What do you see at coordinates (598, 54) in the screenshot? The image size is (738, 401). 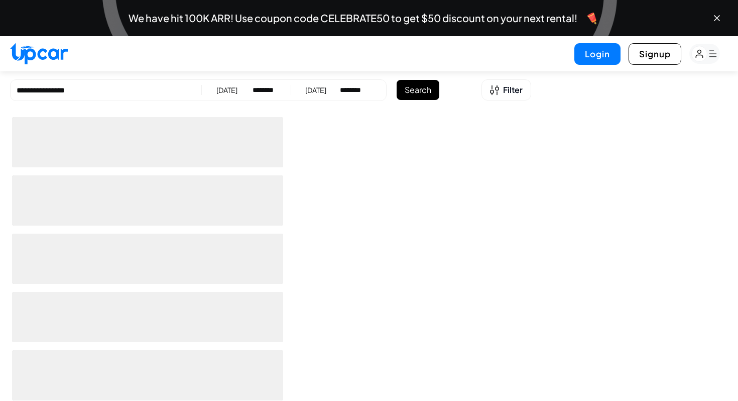 I see `button: Login` at bounding box center [598, 54].